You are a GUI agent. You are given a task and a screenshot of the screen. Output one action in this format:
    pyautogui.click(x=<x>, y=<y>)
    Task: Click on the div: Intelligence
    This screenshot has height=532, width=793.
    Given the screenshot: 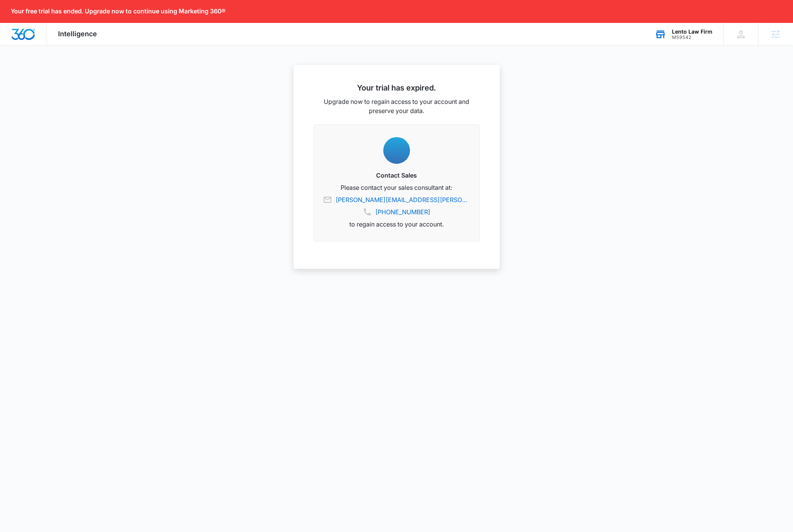 What is the action you would take?
    pyautogui.click(x=78, y=34)
    